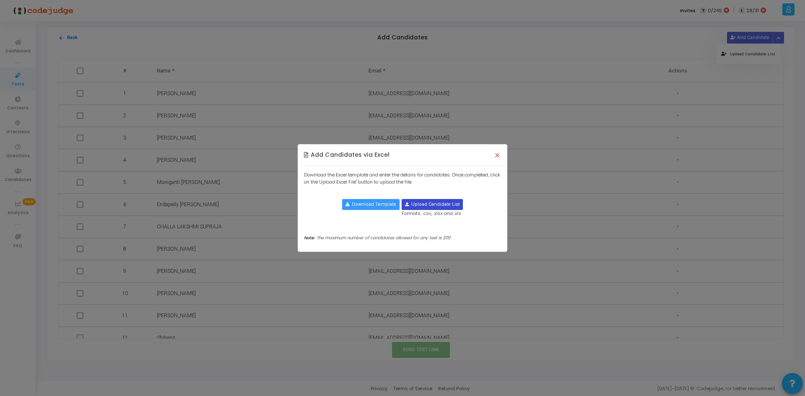 Image resolution: width=805 pixels, height=396 pixels. What do you see at coordinates (432, 205) in the screenshot?
I see `button: Upload Candidate List` at bounding box center [432, 205].